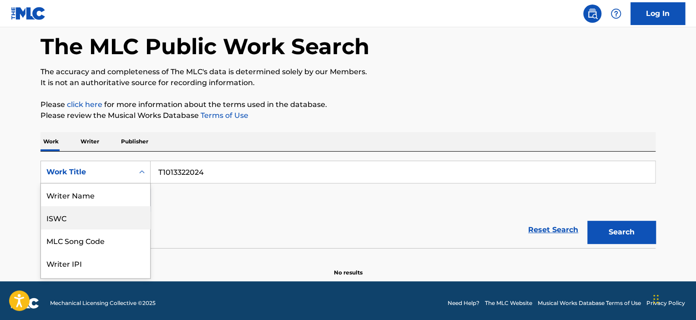 This screenshot has height=320, width=696. Describe the element at coordinates (51, 141) in the screenshot. I see `p: Work` at that location.